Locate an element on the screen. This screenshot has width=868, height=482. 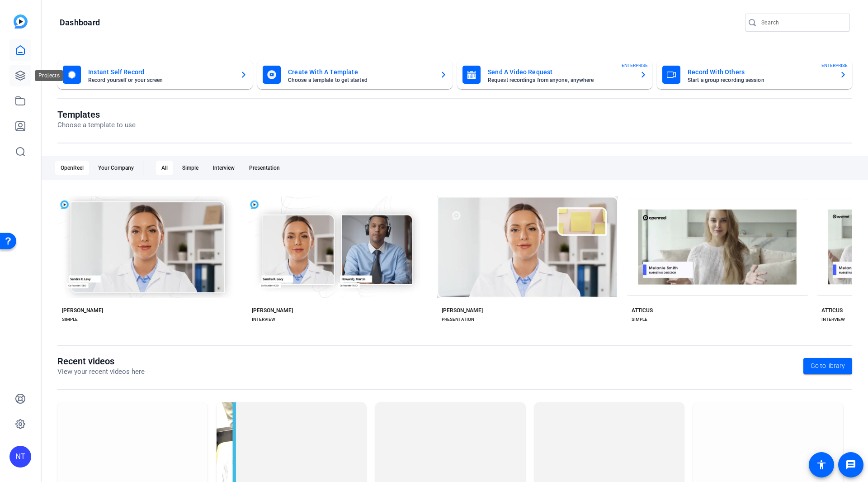
span: Go to library is located at coordinates (828, 366).